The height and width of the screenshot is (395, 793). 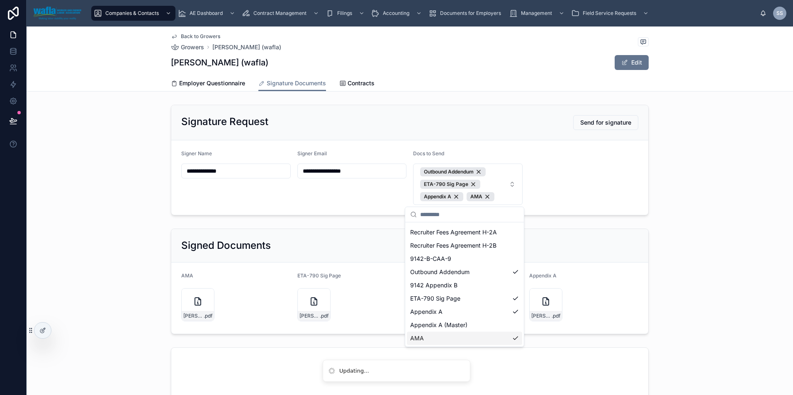 What do you see at coordinates (453, 246) in the screenshot?
I see `span: Recruiter Fees Agreement H-2B` at bounding box center [453, 246].